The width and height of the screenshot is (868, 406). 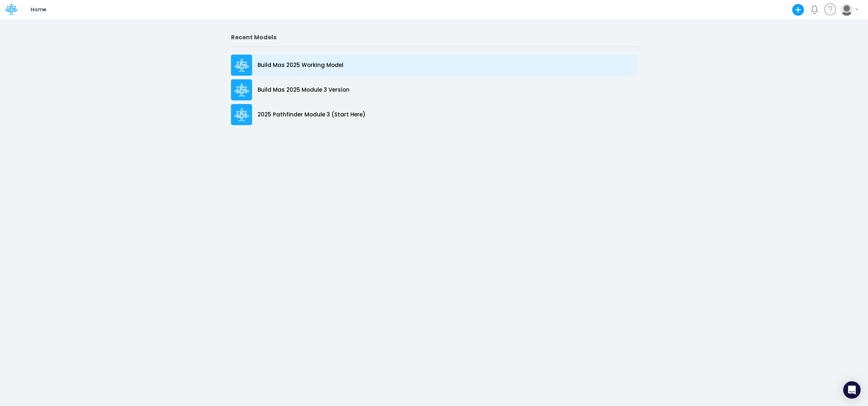 I want to click on div: Open Intercom Messenger, so click(x=852, y=390).